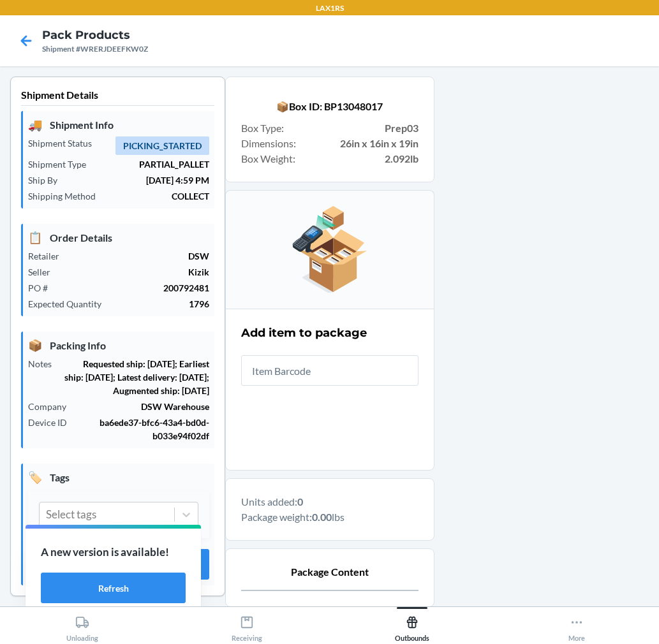 This screenshot has width=659, height=644. I want to click on p: Shipment Status, so click(65, 143).